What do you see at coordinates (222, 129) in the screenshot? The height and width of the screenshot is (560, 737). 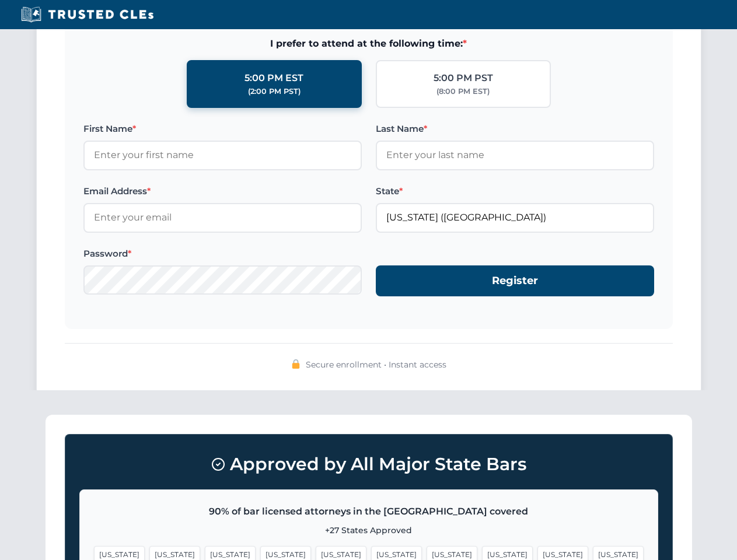 I see `label: First Name` at bounding box center [222, 129].